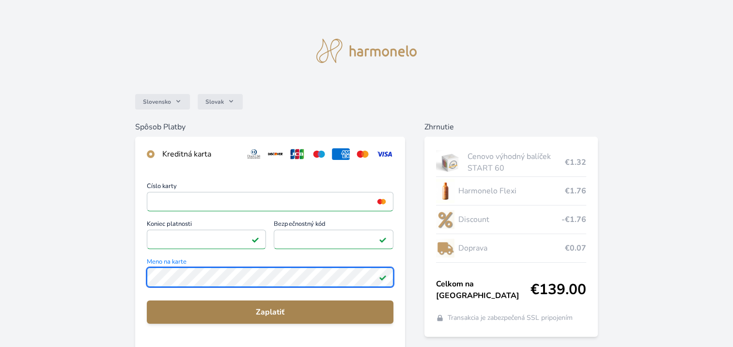 This screenshot has width=733, height=347. I want to click on span: Cenovo výhodný balíček START 60, so click(516, 162).